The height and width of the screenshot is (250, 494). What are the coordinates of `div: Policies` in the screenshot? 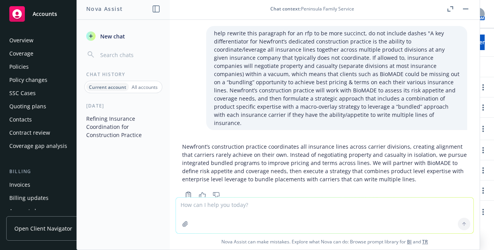 It's located at (19, 67).